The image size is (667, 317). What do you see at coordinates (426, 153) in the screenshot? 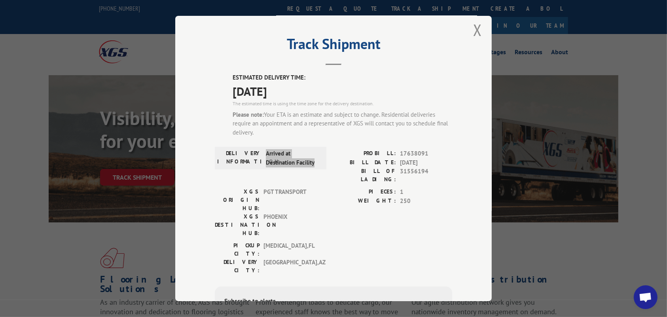
I see `span: 17638091` at bounding box center [426, 153].